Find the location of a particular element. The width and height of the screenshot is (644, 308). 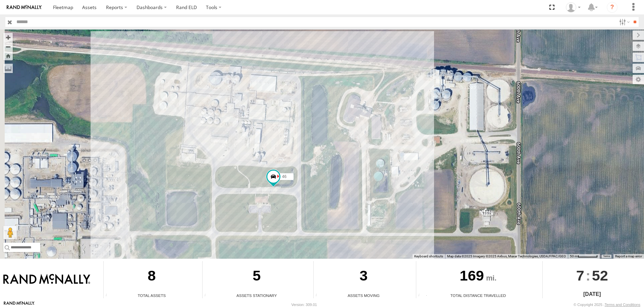

img: Rand McNally is located at coordinates (47, 280).